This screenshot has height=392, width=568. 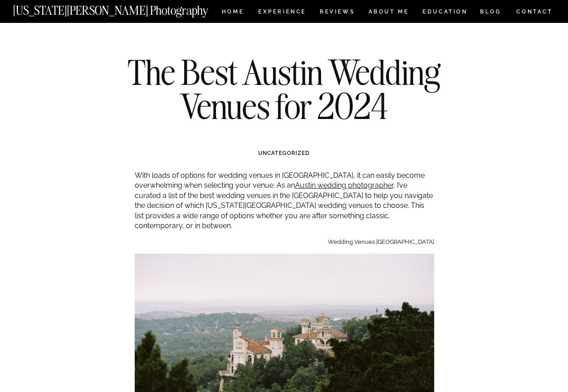 I want to click on nav: Experience, so click(x=282, y=12).